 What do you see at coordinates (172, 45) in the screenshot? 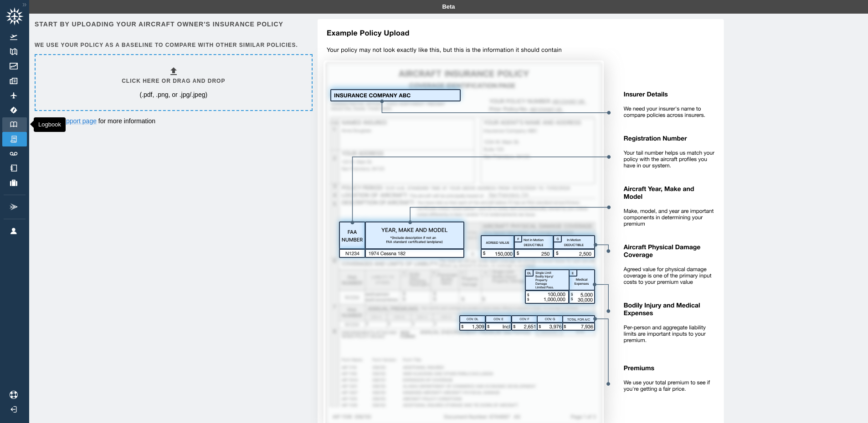
I see `h6: We use your policy as a baseline to compare with other similar policies.` at bounding box center [172, 45].